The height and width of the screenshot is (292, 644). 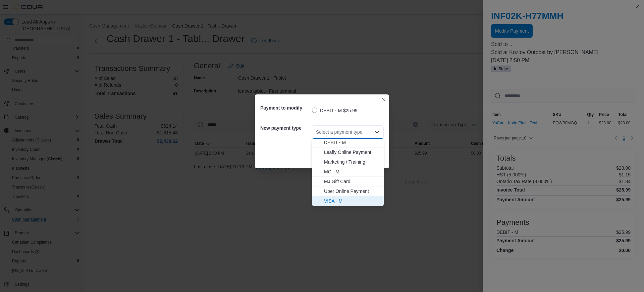 What do you see at coordinates (352, 171) in the screenshot?
I see `span: MC - M` at bounding box center [352, 171].